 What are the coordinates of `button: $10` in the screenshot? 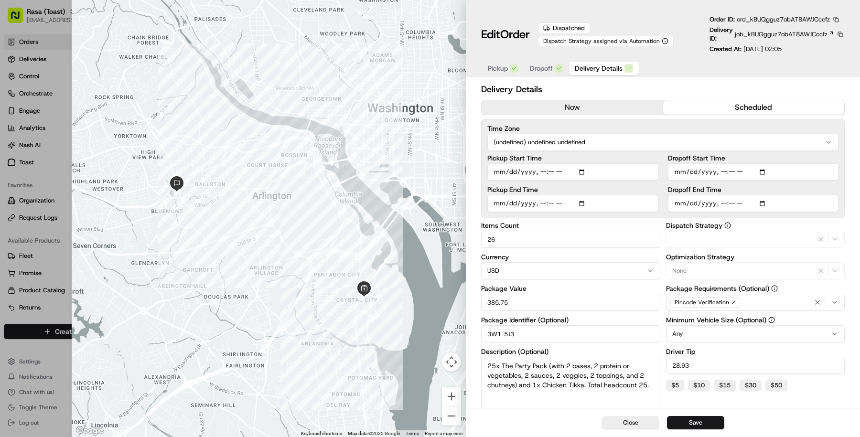 It's located at (699, 385).